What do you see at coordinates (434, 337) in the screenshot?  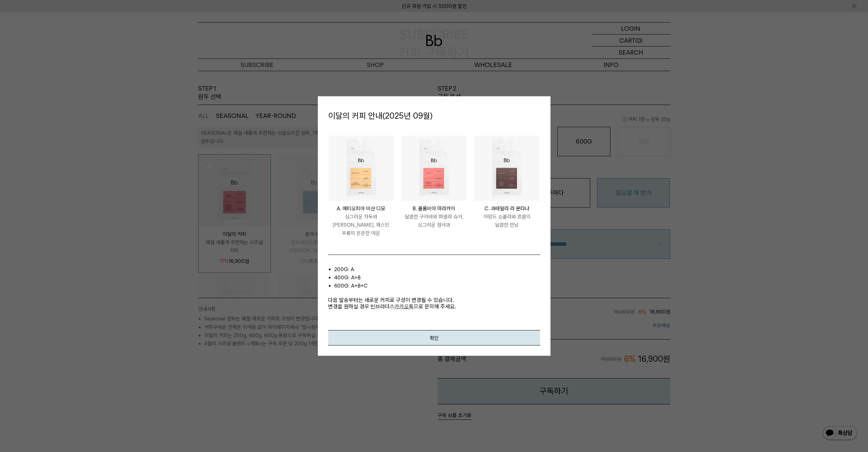 I see `button: 확인` at bounding box center [434, 337].